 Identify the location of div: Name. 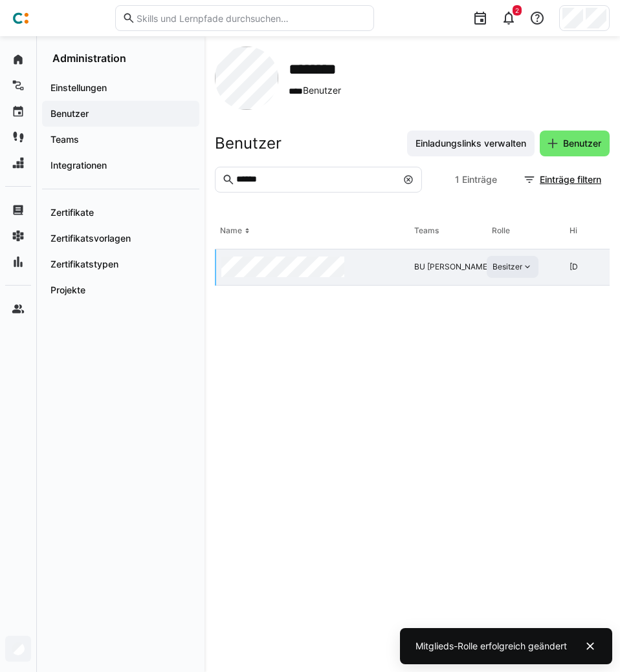
(231, 230).